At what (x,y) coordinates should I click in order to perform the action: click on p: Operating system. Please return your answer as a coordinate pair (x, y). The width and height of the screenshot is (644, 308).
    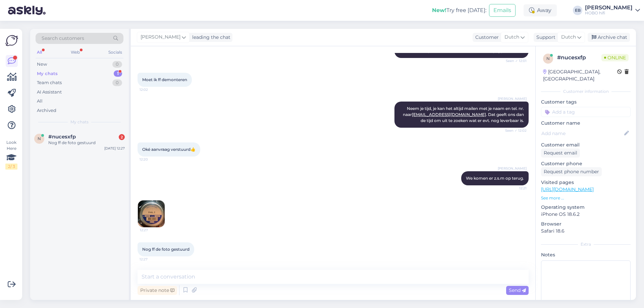
    Looking at the image, I should click on (585, 207).